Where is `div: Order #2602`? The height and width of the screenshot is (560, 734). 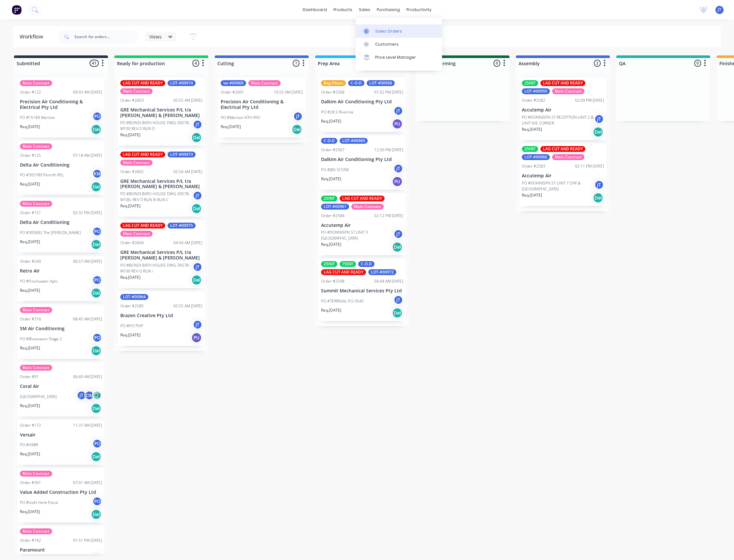 div: Order #2602 is located at coordinates (132, 171).